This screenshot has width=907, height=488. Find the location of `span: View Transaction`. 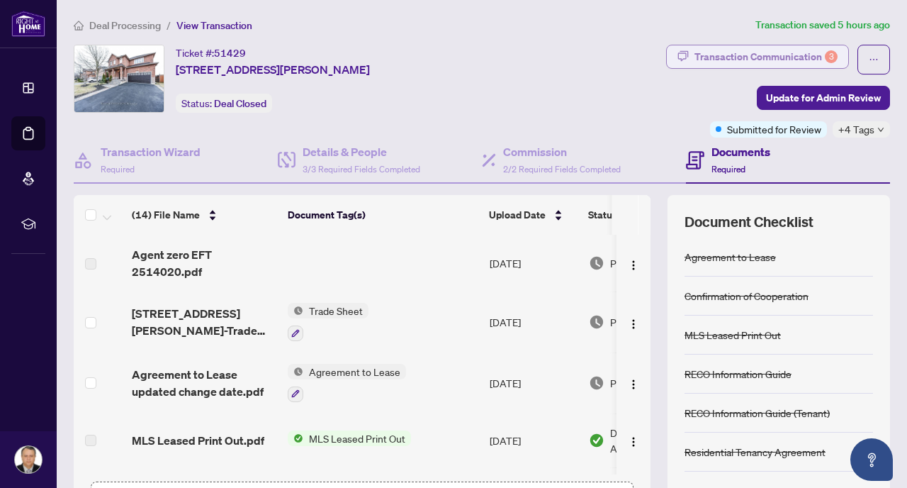

span: View Transaction is located at coordinates (214, 26).